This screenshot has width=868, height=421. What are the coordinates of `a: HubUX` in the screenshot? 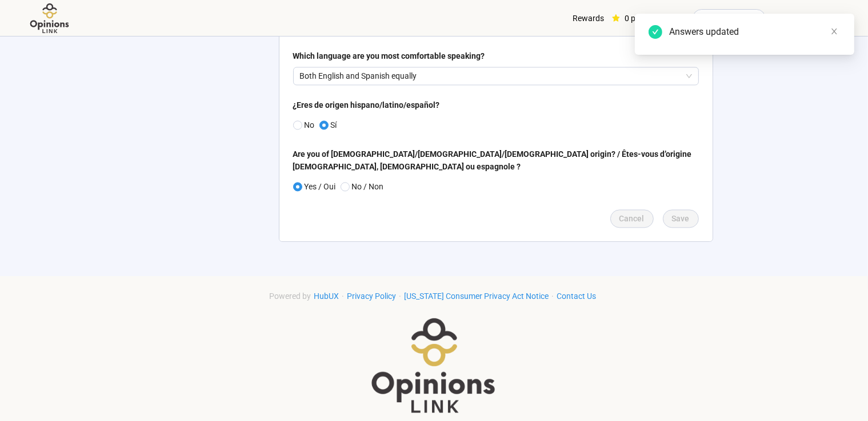 It's located at (326, 296).